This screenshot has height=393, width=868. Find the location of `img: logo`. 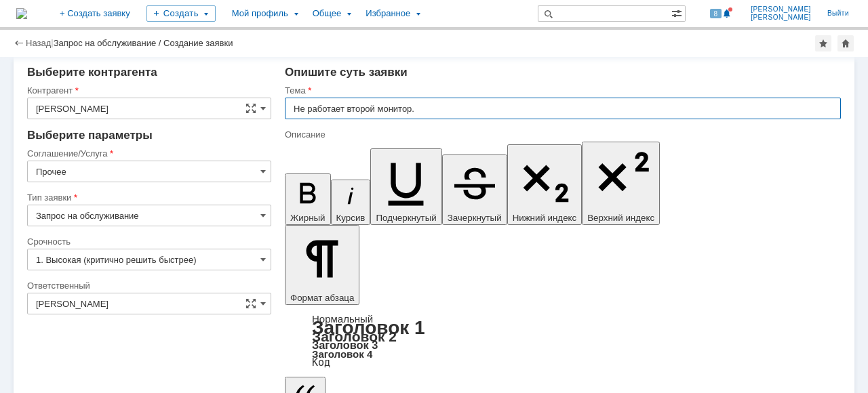

img: logo is located at coordinates (22, 14).